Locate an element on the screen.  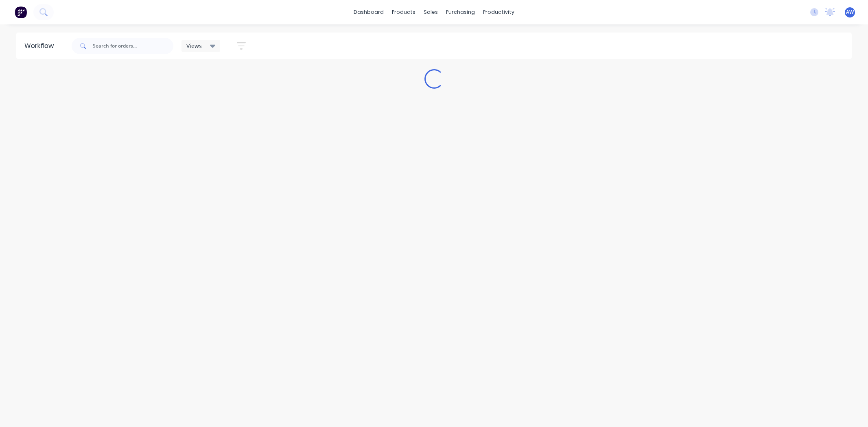
span: AW is located at coordinates (850, 12).